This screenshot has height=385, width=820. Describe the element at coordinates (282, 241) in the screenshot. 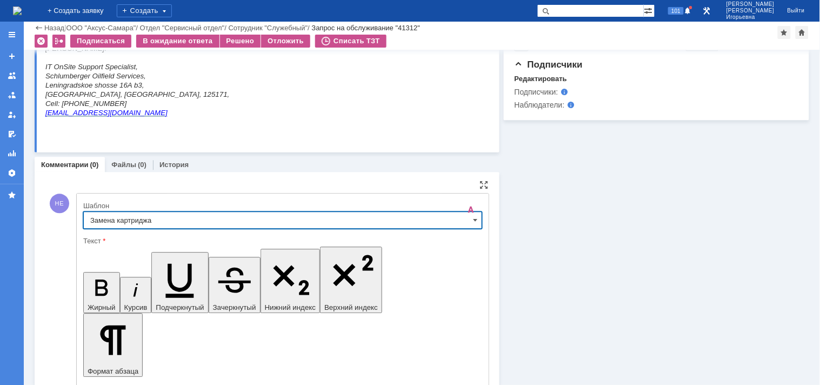

I see `div: Текст` at that location.